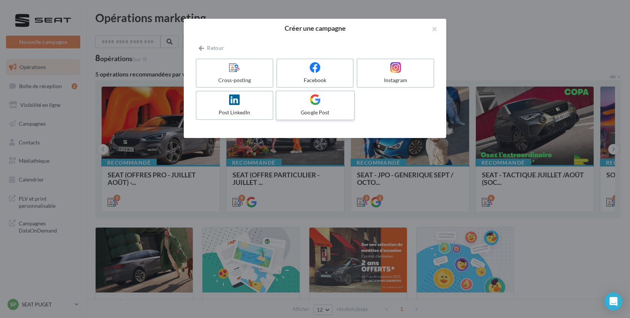 The width and height of the screenshot is (630, 318). I want to click on div: Facebook, so click(315, 80).